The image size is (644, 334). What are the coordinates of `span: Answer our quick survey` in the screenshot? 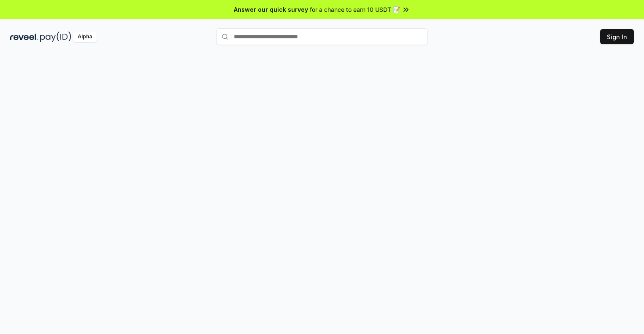 It's located at (271, 9).